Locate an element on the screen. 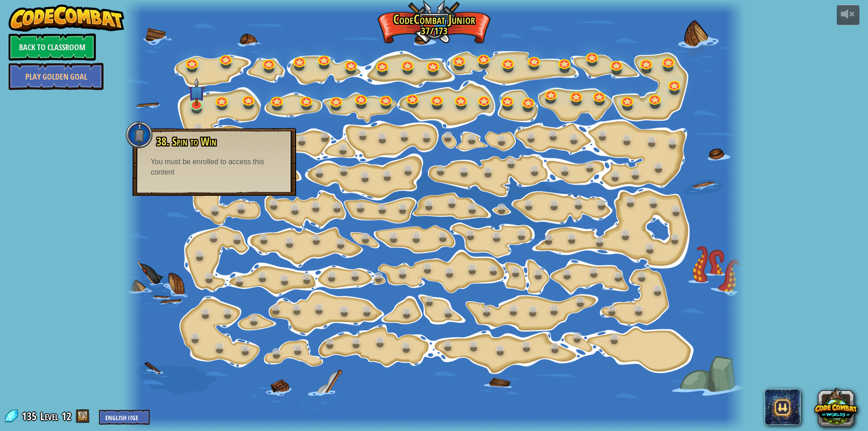 The height and width of the screenshot is (431, 868). span: 135 is located at coordinates (31, 416).